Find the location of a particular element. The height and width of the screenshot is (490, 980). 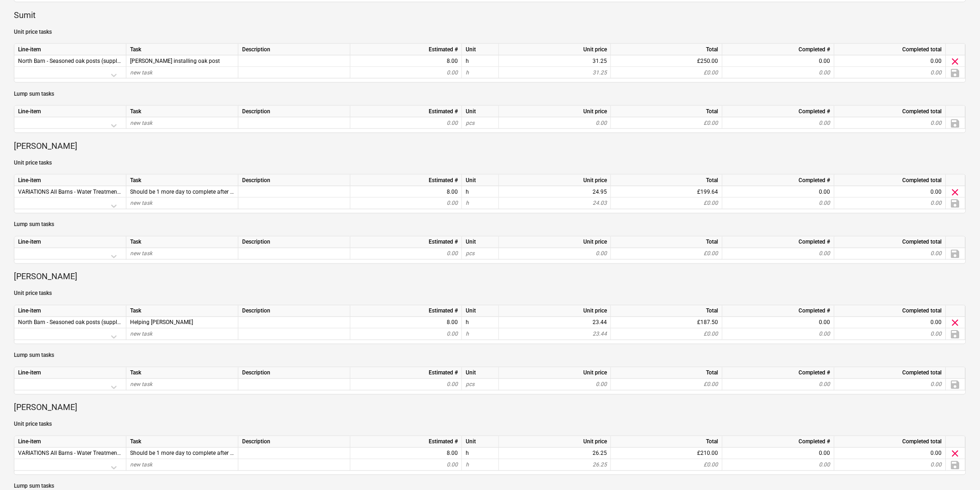

span: VARIATIONS All Barns - Water Treatment plants is located at coordinates (77, 454).